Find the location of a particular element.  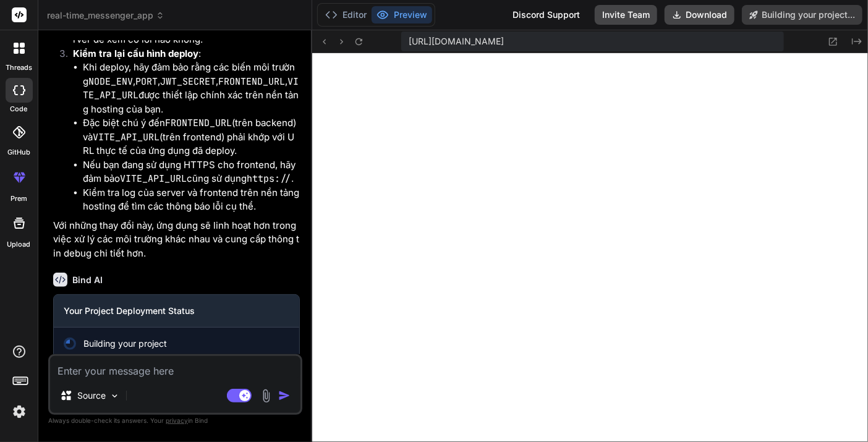

h3: Your Project Deployment Status is located at coordinates (176, 311).